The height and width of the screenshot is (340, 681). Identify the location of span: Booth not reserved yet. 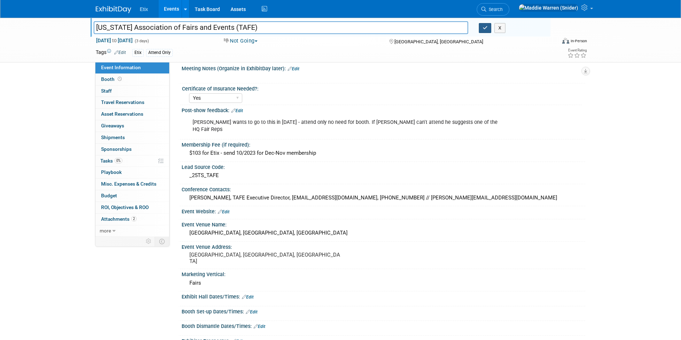
(119, 79).